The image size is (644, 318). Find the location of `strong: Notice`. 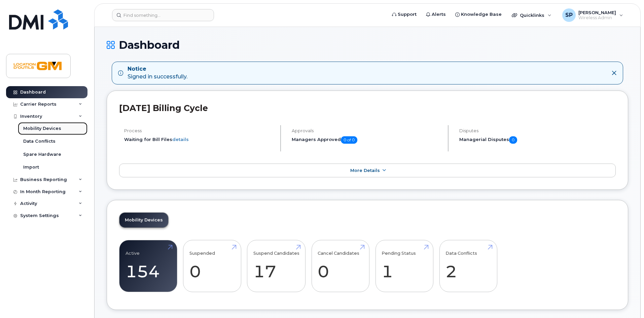

strong: Notice is located at coordinates (158, 69).